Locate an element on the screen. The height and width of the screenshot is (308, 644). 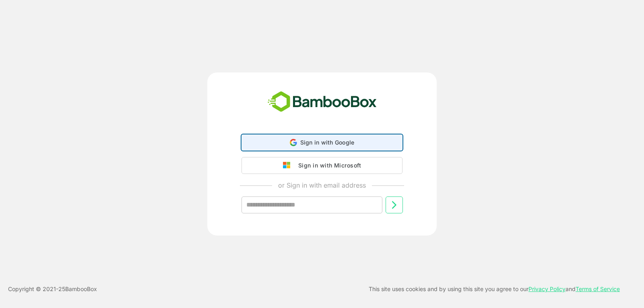
img: google is located at coordinates (289, 166).